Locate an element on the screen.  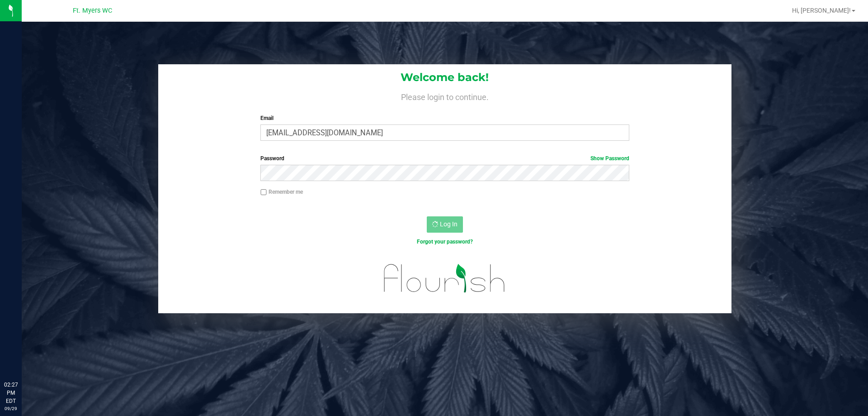
span: Password is located at coordinates (272, 159).